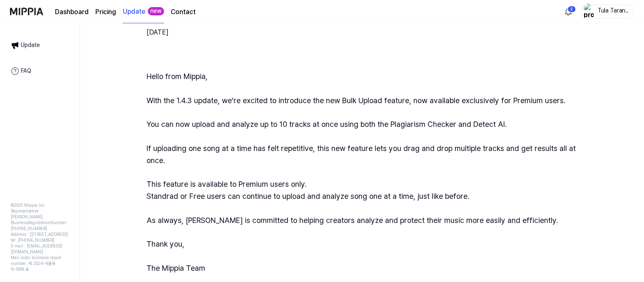  What do you see at coordinates (608, 11) in the screenshot?
I see `button: profileTula Tarantula` at bounding box center [608, 11].